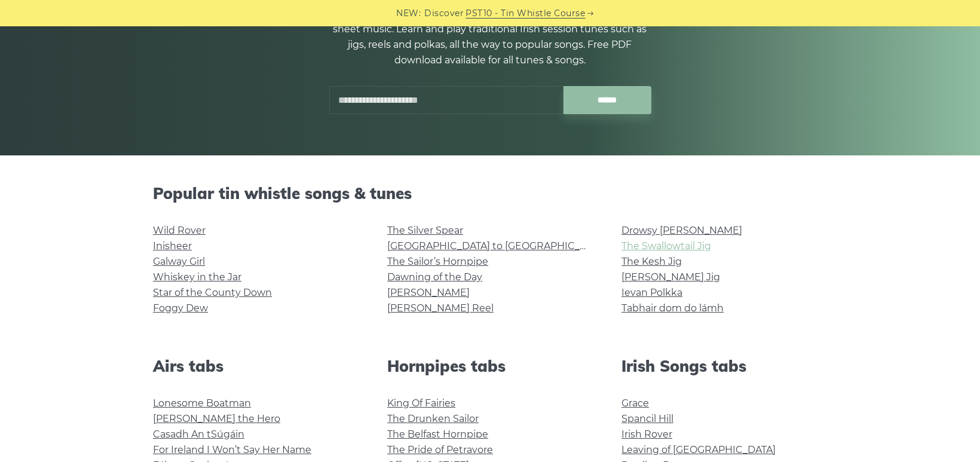  What do you see at coordinates (409, 13) in the screenshot?
I see `span: NEW:` at bounding box center [409, 13].